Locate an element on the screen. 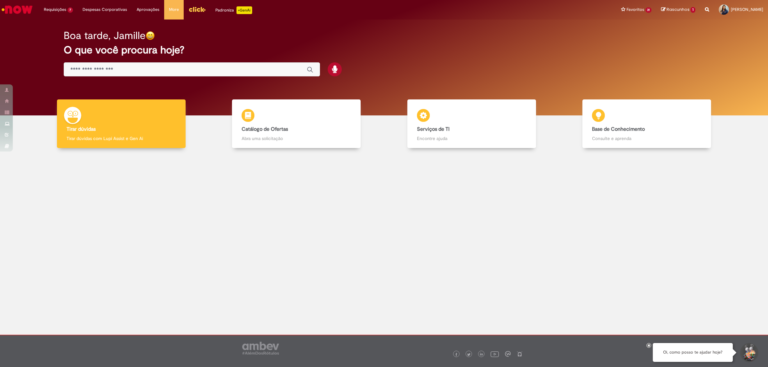  p: +GenAi is located at coordinates (244, 10).